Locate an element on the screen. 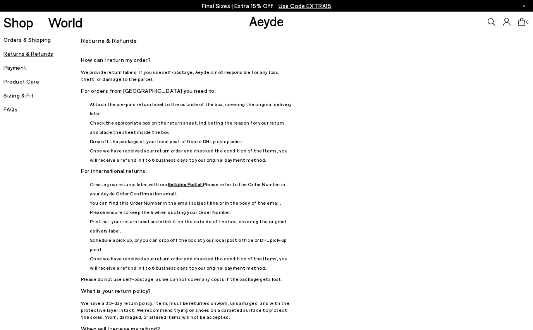 This screenshot has width=533, height=330. p: Final Sizes | Extra 15% Off is located at coordinates (266, 6).